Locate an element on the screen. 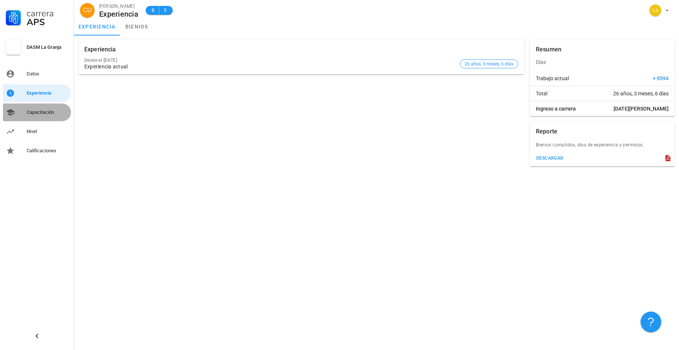 This screenshot has height=350, width=679. div: DASM La Granja is located at coordinates (47, 47).